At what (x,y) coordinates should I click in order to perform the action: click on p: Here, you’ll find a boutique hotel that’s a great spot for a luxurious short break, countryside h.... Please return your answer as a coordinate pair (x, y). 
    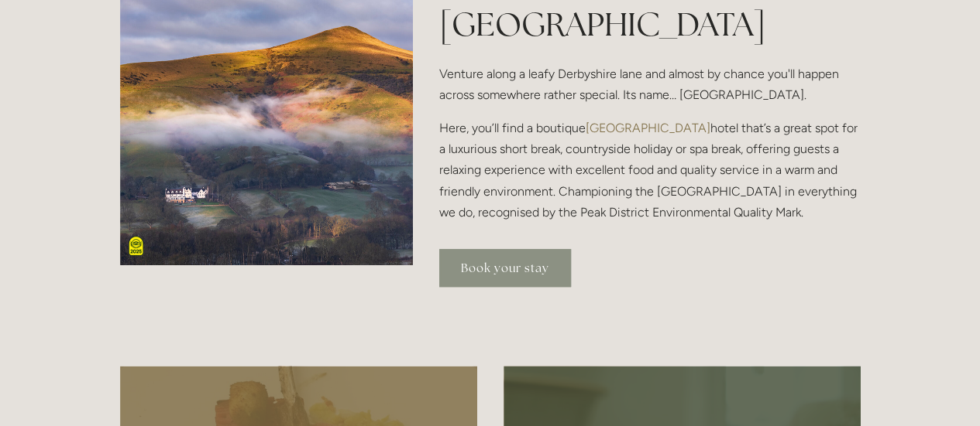
    Looking at the image, I should click on (649, 171).